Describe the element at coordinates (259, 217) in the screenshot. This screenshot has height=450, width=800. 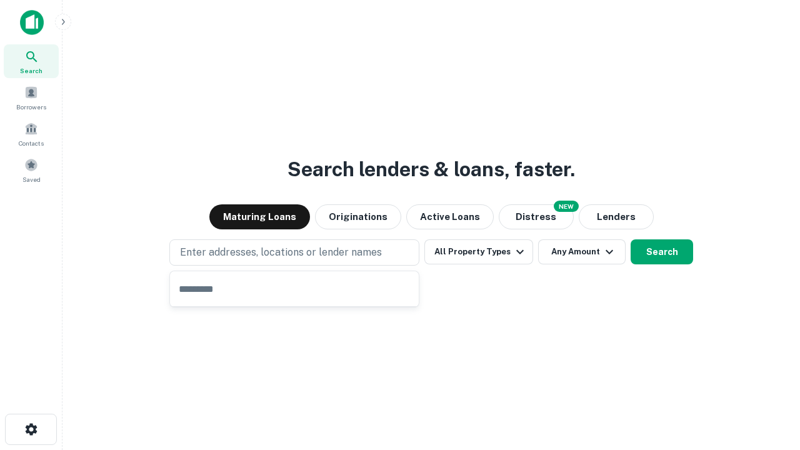
I see `button: Maturing Loans` at that location.